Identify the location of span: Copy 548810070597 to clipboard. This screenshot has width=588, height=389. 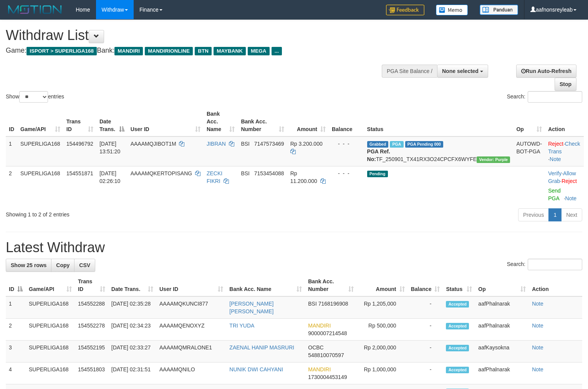
(325, 355).